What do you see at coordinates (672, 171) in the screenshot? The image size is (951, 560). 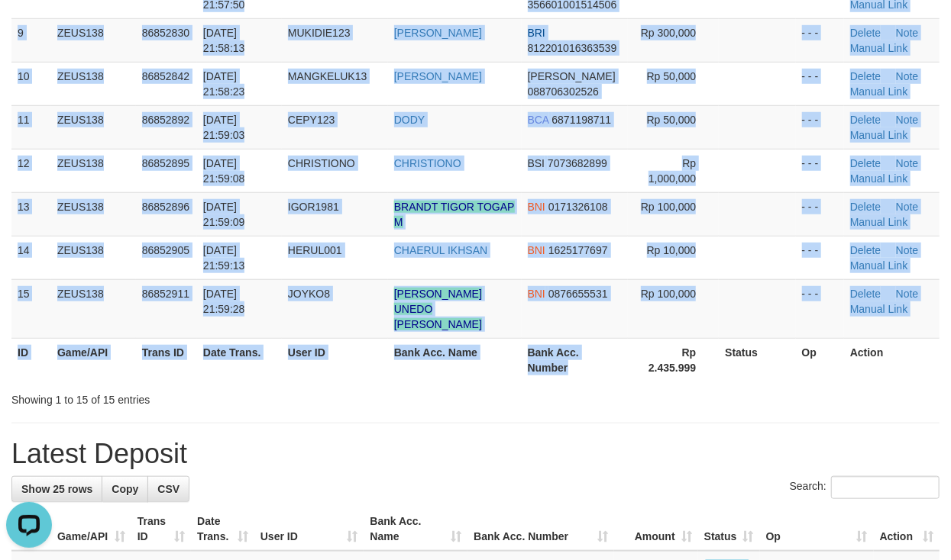 I see `span: Rp 1,000,000` at bounding box center [672, 171].